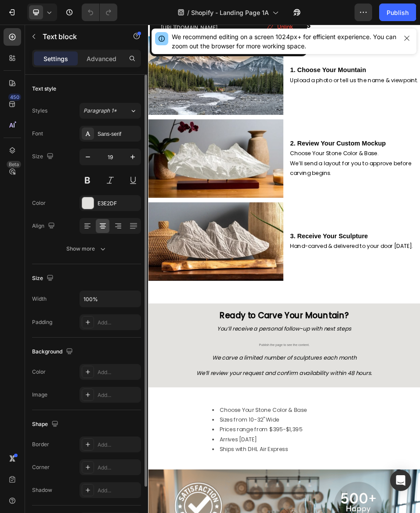 The width and height of the screenshot is (420, 513). I want to click on span: Shopify - Landing Page 1A, so click(230, 12).